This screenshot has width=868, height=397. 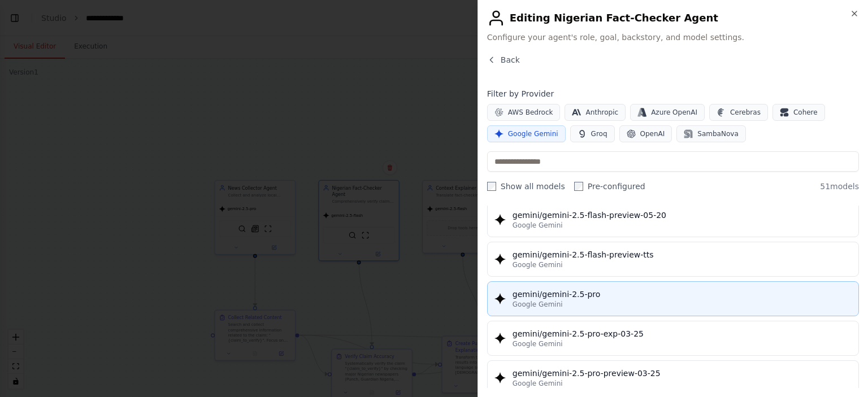 What do you see at coordinates (595, 113) in the screenshot?
I see `button: Anthropic` at bounding box center [595, 113].